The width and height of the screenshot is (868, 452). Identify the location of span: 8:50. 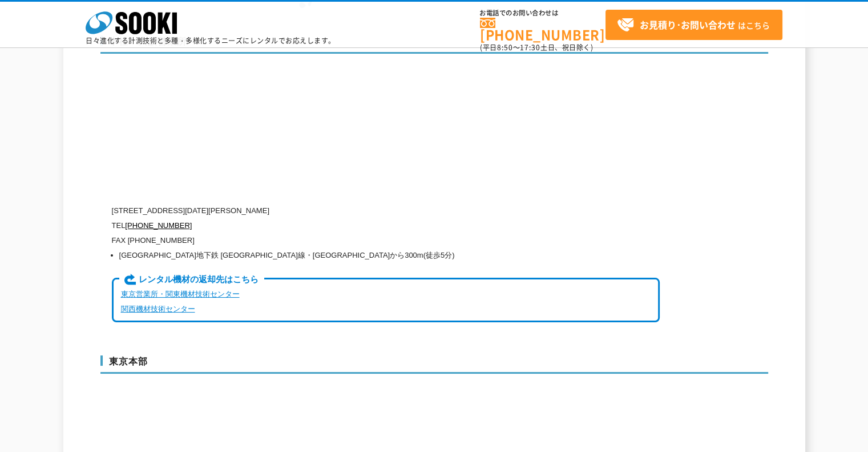
(505, 47).